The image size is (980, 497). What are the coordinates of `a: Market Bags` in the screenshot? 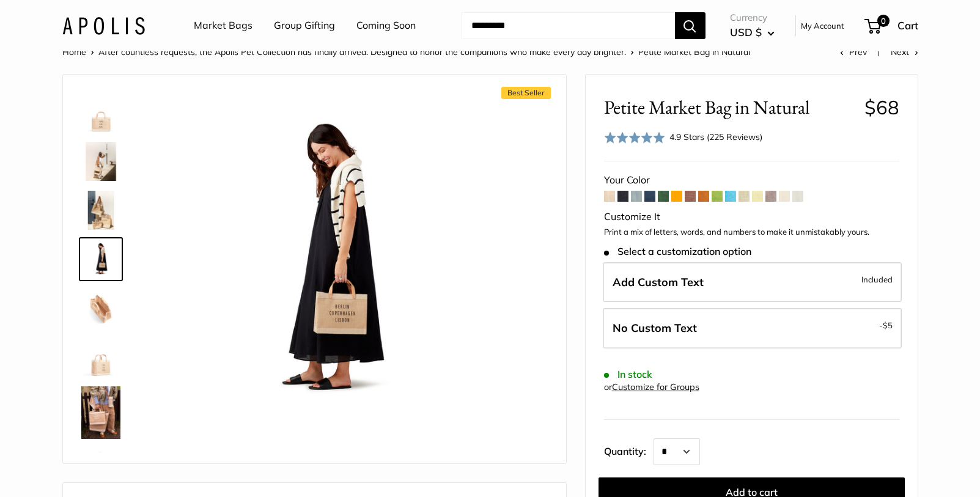 It's located at (223, 26).